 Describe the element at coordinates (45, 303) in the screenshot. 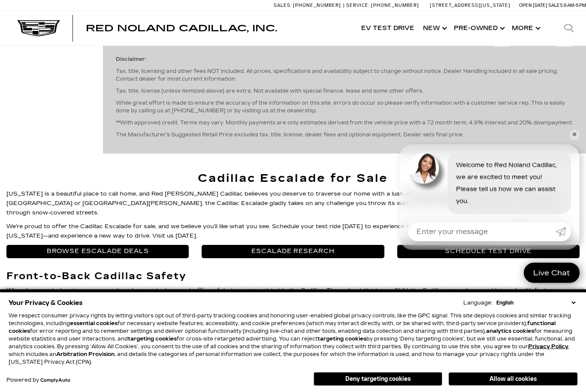

I see `span: Your Privacy & Cookies` at that location.